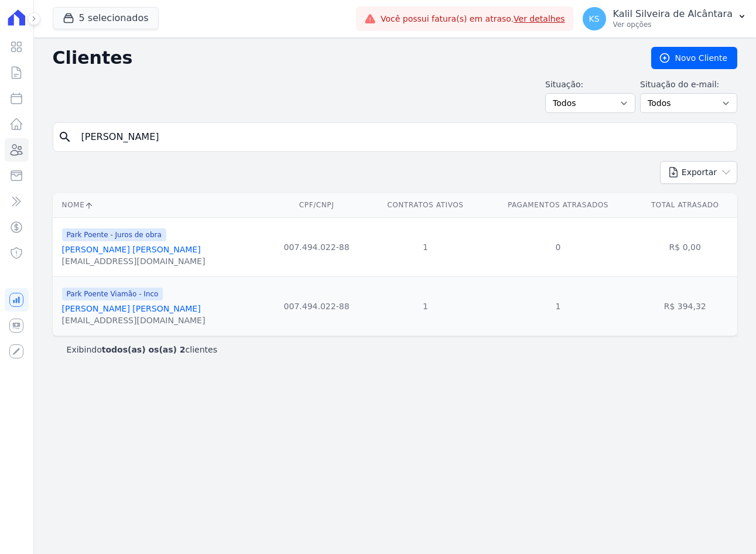 The width and height of the screenshot is (756, 554). Describe the element at coordinates (698, 172) in the screenshot. I see `button: Exportar` at that location.